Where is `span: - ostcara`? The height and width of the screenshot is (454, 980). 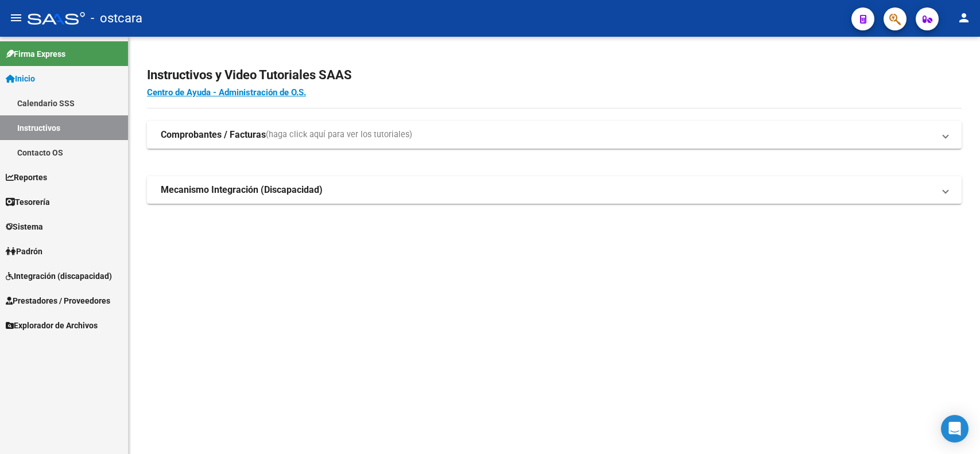
span: - ostcara is located at coordinates (116, 18).